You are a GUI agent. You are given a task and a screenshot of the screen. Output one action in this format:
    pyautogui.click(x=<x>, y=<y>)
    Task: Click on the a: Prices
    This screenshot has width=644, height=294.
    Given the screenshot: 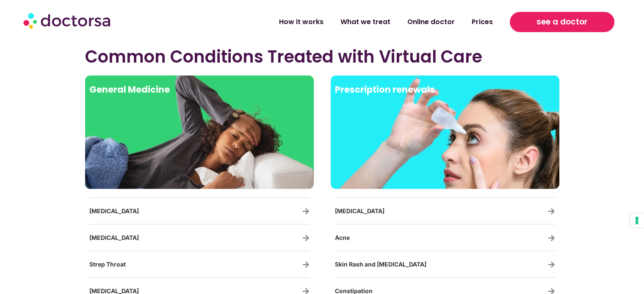 What is the action you would take?
    pyautogui.click(x=482, y=22)
    